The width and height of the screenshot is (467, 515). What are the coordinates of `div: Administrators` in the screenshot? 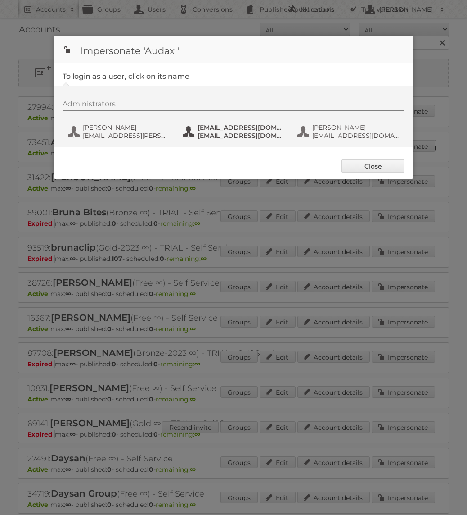 It's located at (234, 105).